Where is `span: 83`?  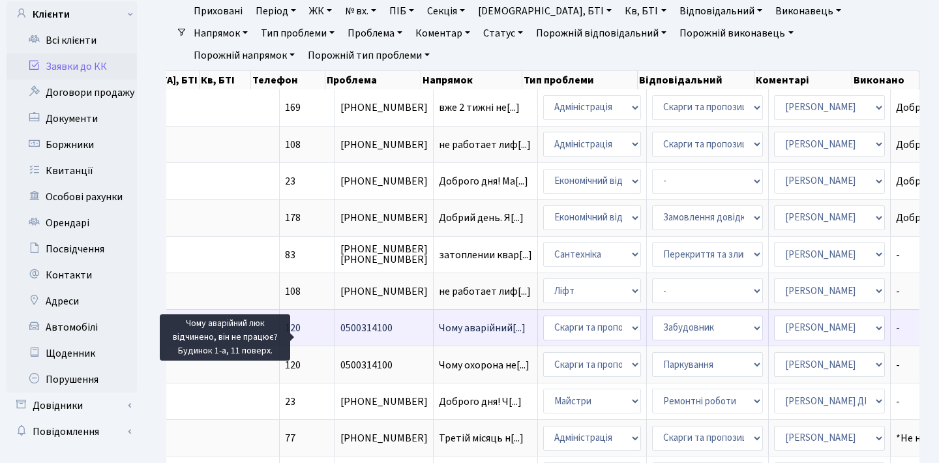
span: 83 is located at coordinates (290, 255).